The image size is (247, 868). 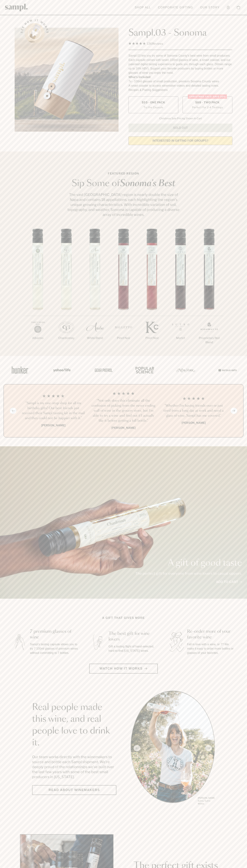 I want to click on li: 4 / 7, so click(x=123, y=290).